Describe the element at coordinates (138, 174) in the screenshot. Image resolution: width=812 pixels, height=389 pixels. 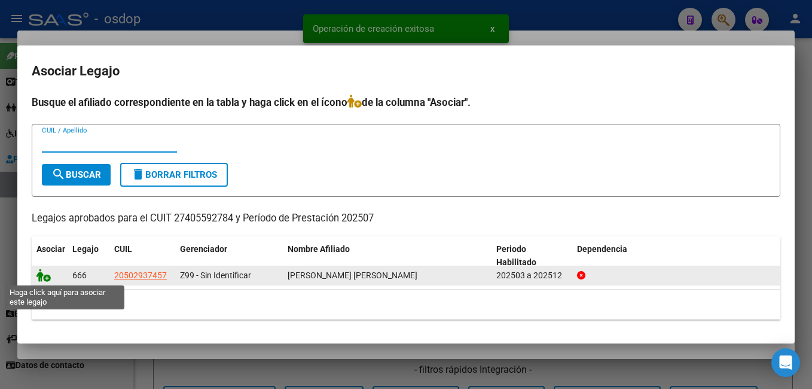
I see `mat-icon: delete` at that location.